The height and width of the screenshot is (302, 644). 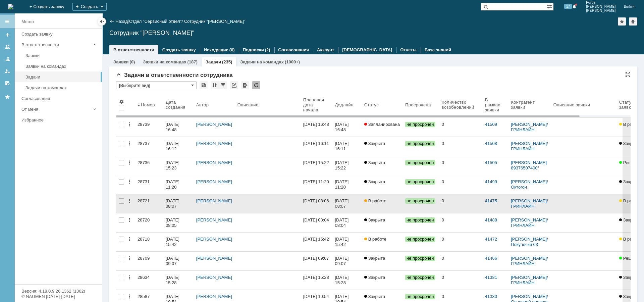 What do you see at coordinates (56, 109) in the screenshot?
I see `div: От меня` at bounding box center [56, 109].